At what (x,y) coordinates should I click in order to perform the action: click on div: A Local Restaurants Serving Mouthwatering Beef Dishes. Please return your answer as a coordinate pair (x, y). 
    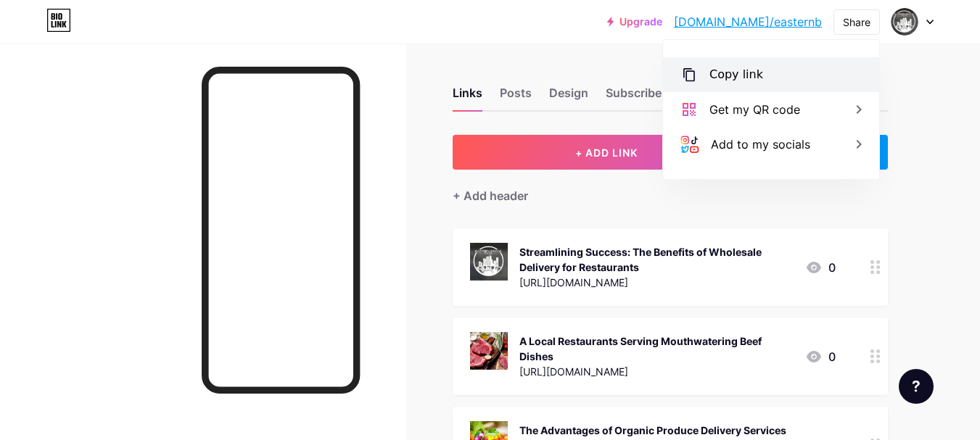
    Looking at the image, I should click on (656, 348).